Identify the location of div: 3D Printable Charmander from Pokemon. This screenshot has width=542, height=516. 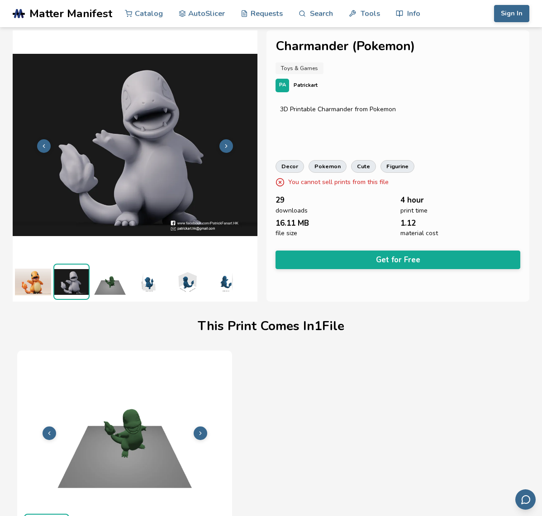
(398, 109).